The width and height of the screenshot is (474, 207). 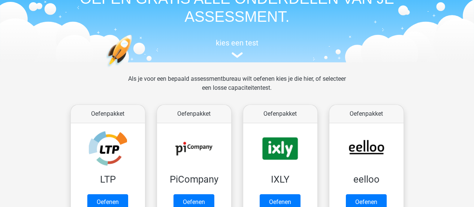 What do you see at coordinates (237, 55) in the screenshot?
I see `img: assessment` at bounding box center [237, 55].